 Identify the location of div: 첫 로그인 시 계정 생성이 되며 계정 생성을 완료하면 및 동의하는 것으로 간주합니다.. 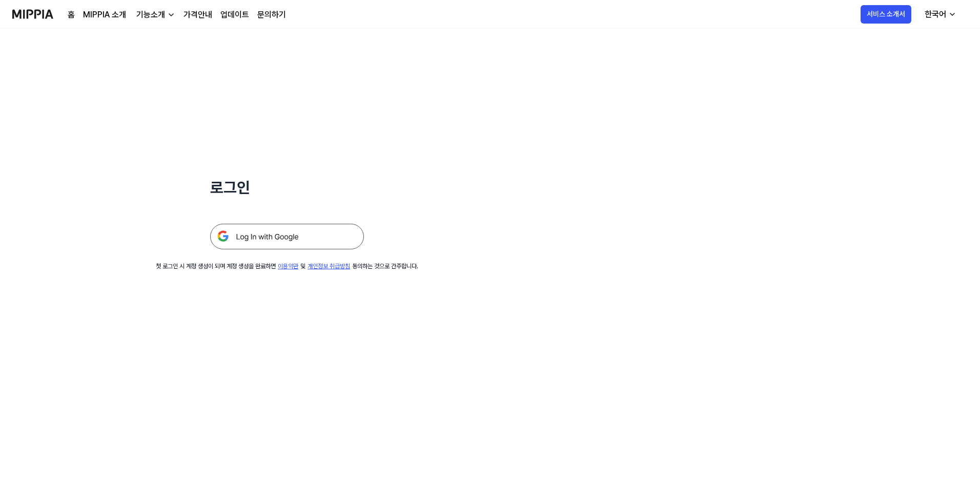
(287, 267).